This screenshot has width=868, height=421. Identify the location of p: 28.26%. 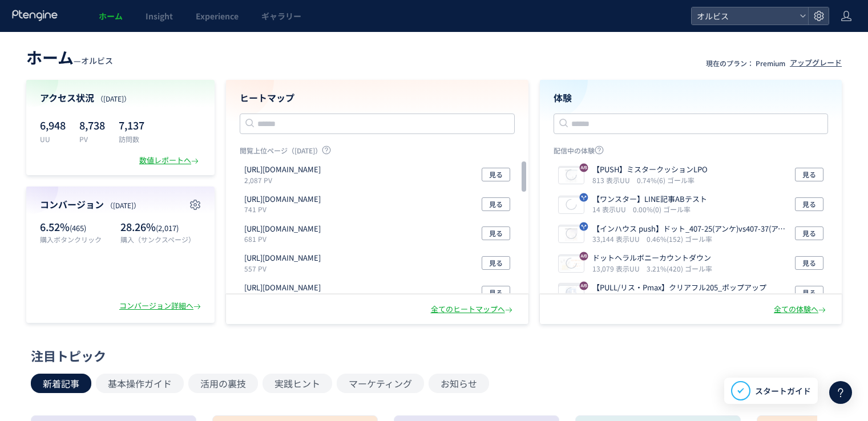
(160, 227).